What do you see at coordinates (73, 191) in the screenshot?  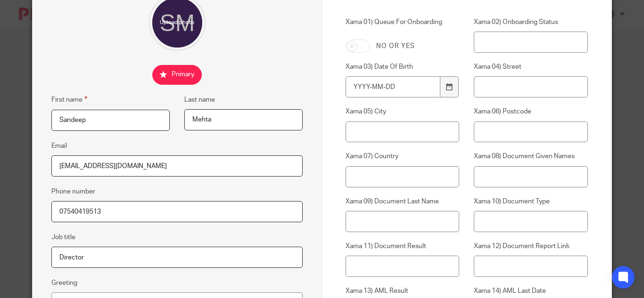 I see `label: Phone number` at bounding box center [73, 191].